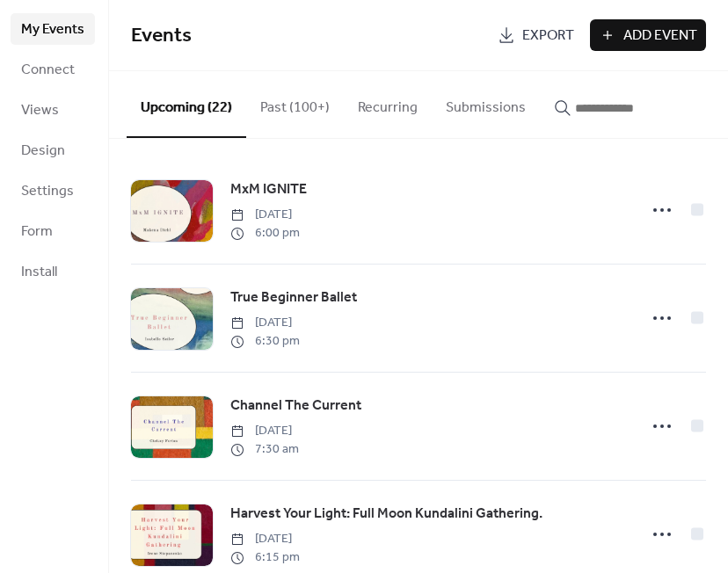 The image size is (728, 573). What do you see at coordinates (536, 35) in the screenshot?
I see `a: Export` at bounding box center [536, 35].